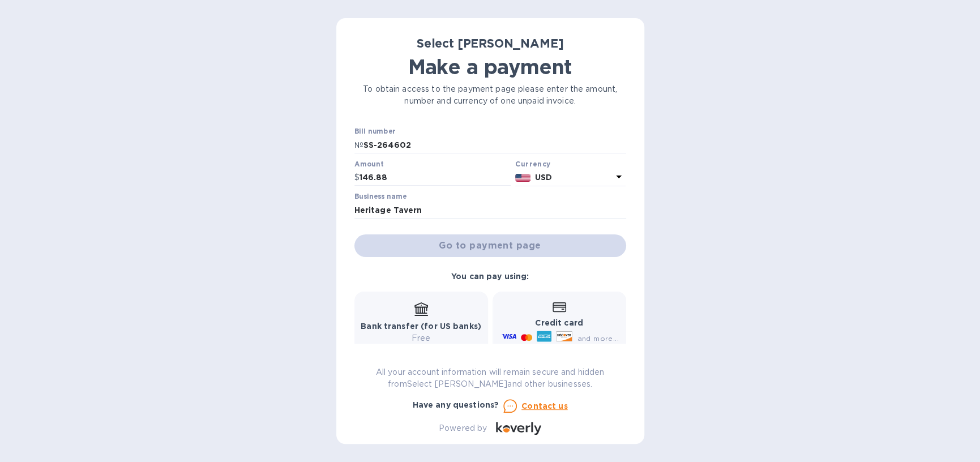  What do you see at coordinates (456, 405) in the screenshot?
I see `b: Have any questions?` at bounding box center [456, 405].